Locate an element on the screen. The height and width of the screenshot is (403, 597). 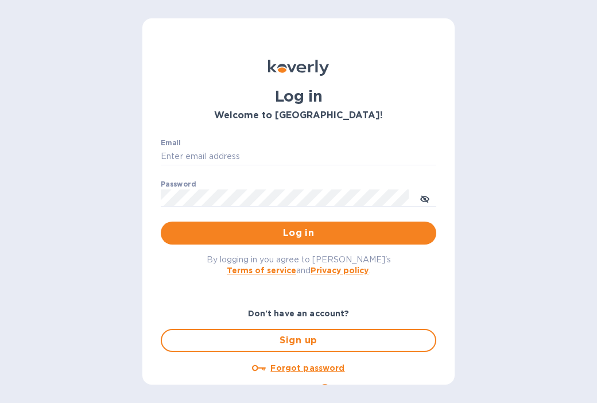
b: Terms of service is located at coordinates (261, 270).